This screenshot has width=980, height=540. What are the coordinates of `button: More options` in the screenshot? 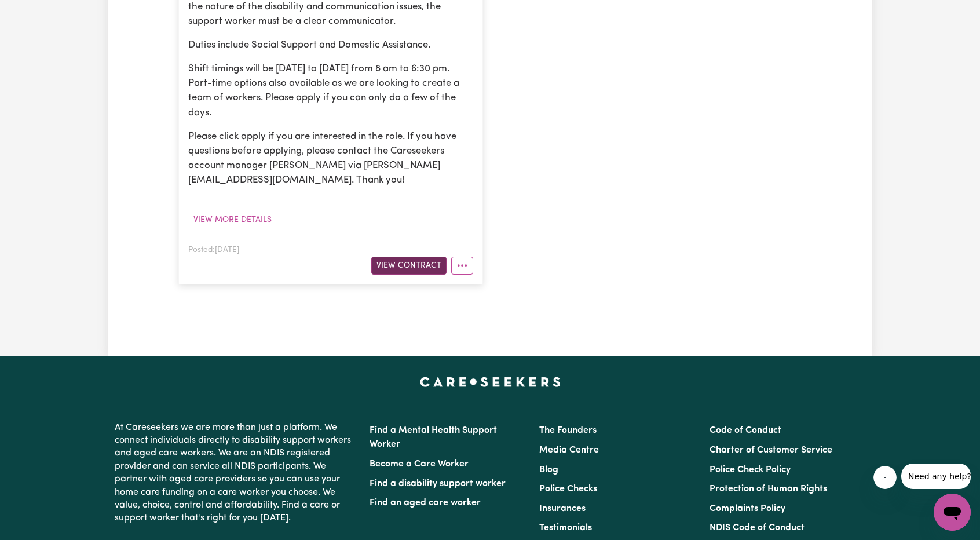 It's located at (462, 266).